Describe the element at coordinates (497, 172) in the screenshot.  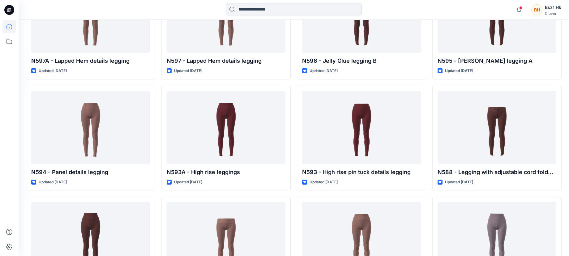
I see `p: N588 - Legging with adjustable cord folded waistband` at that location.